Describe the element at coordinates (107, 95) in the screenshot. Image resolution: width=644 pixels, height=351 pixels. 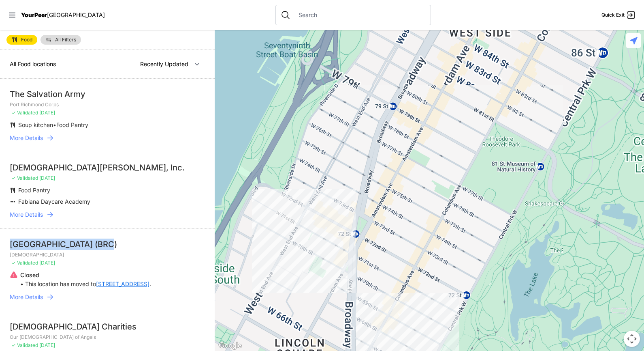
I see `div: The Salvation Army` at that location.